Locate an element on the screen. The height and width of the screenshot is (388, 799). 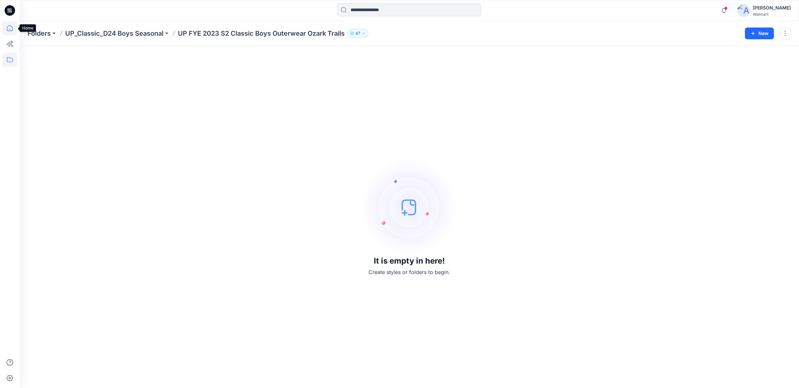
img: empty-state-image.svg is located at coordinates (410, 207).